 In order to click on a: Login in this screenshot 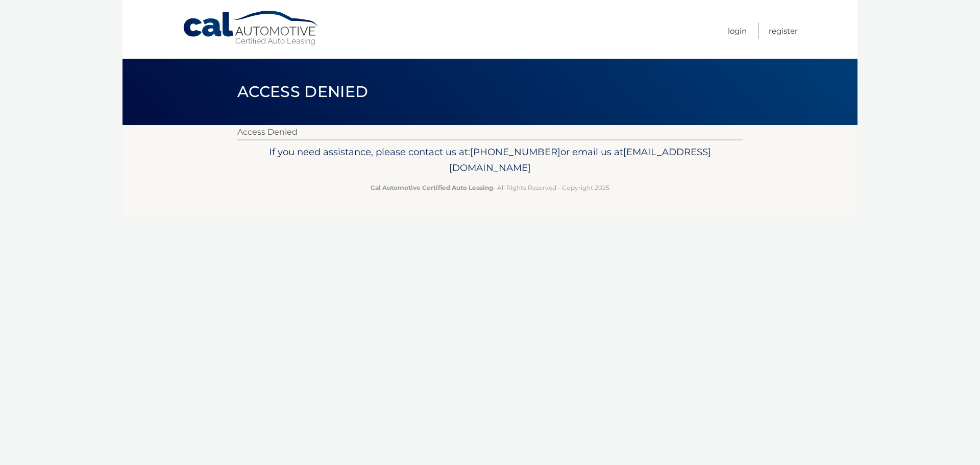, I will do `click(737, 31)`.